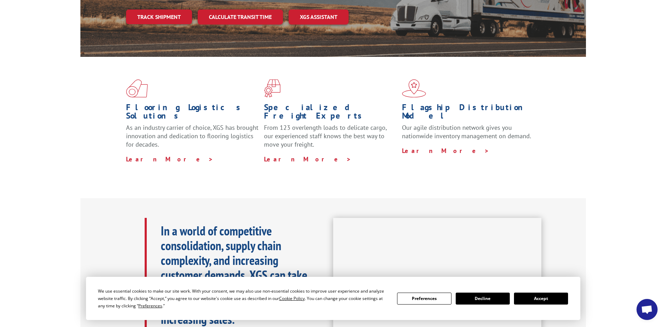 The image size is (666, 327). Describe the element at coordinates (466, 132) in the screenshot. I see `span: Our agile distribution network gives you nationwide inventory management on demand.` at that location.